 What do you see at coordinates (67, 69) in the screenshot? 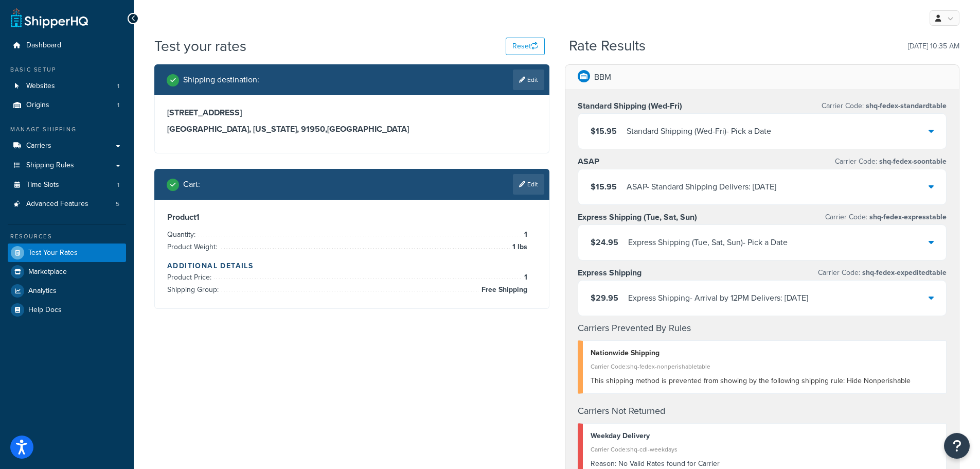
I see `div: Basic Setup` at bounding box center [67, 69].